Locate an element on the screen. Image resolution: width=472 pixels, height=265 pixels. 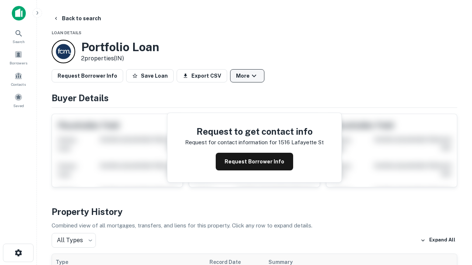
span: Loan Details is located at coordinates (66, 33).